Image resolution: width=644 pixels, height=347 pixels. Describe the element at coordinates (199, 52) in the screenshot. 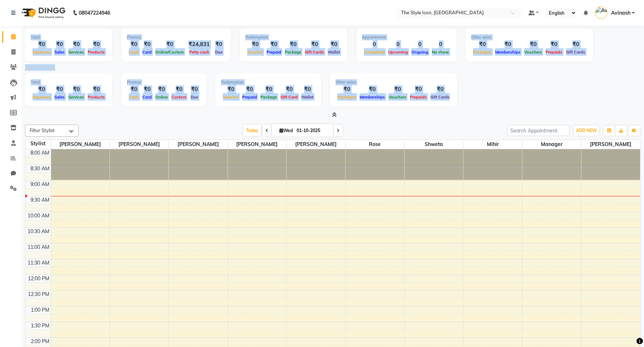

I see `span: Petty cash` at that location.